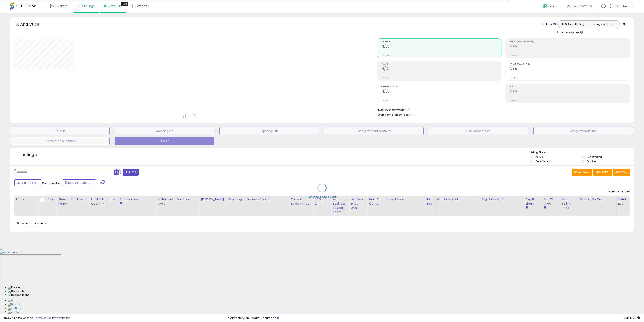 The image size is (644, 322). I want to click on img: Contact, so click(15, 312).